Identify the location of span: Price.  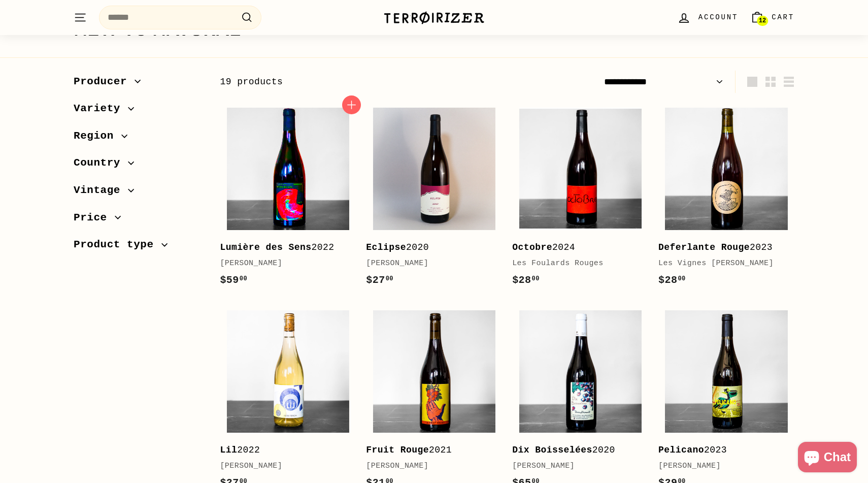
(94, 218).